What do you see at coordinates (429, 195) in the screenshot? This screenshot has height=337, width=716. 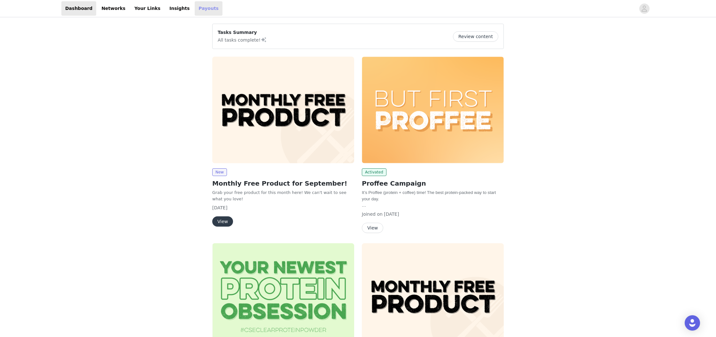 I see `span: It’s Proffee (protein + coffee) time! The best protein-packed way to start your day.` at bounding box center [429, 195].